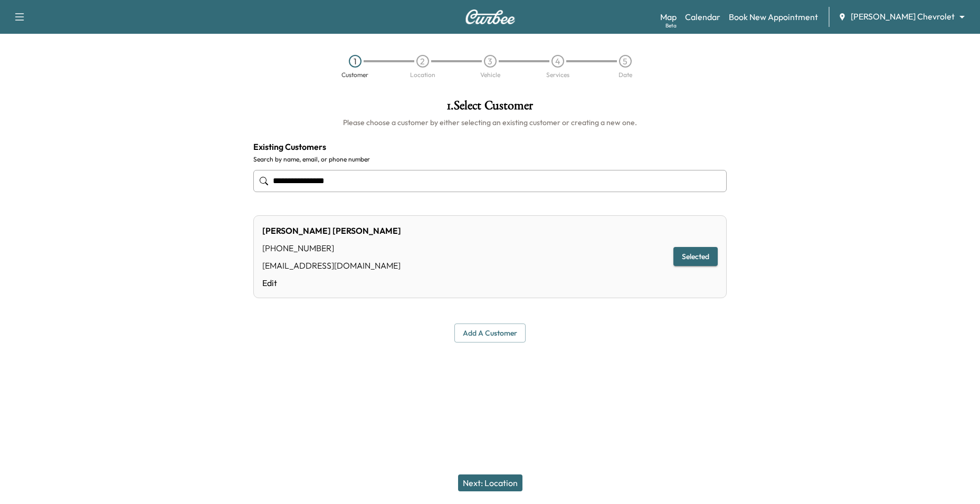 This screenshot has width=980, height=504. I want to click on a: Calendar, so click(702, 17).